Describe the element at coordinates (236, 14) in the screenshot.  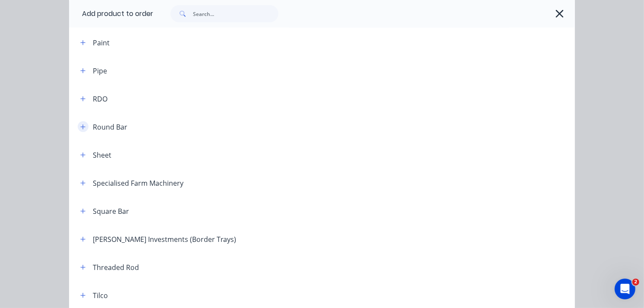
I see `input: Search...` at that location.